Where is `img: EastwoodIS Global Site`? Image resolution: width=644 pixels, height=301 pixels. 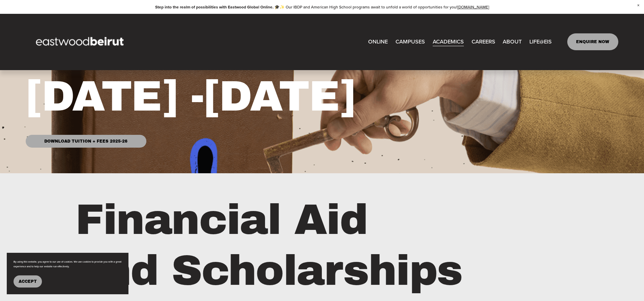 img: EastwoodIS Global Site is located at coordinates (81, 42).